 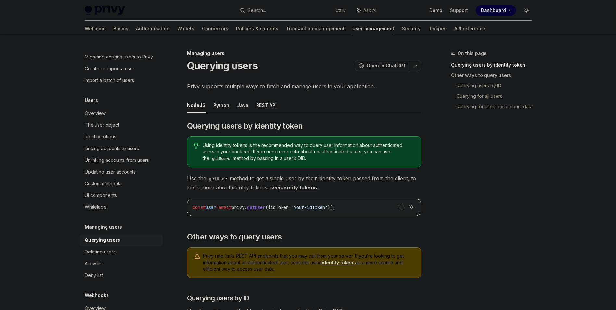 What do you see at coordinates (121, 160) in the screenshot?
I see `a: Unlinking accounts from users` at bounding box center [121, 160].